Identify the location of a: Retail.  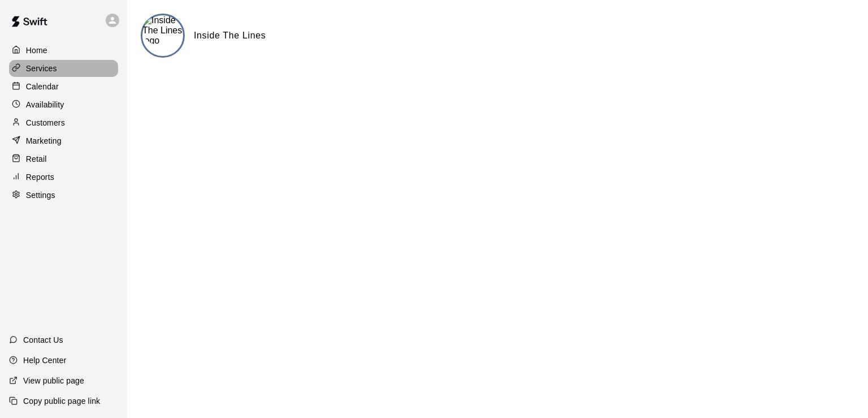
(63, 159).